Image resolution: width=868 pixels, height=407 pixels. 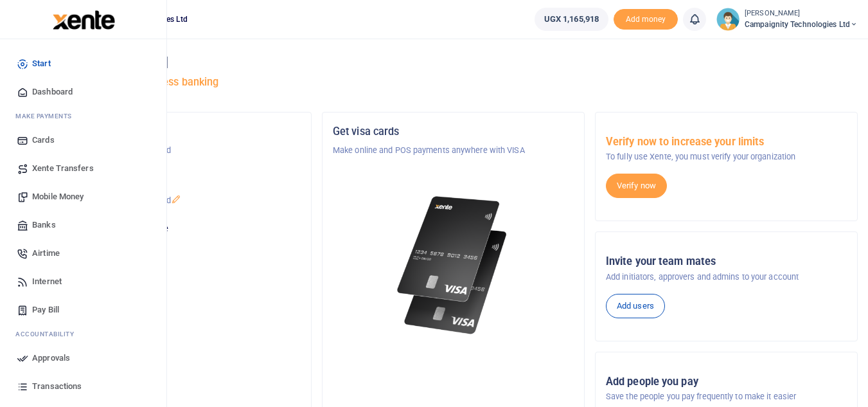 I want to click on a: Airtime, so click(x=83, y=253).